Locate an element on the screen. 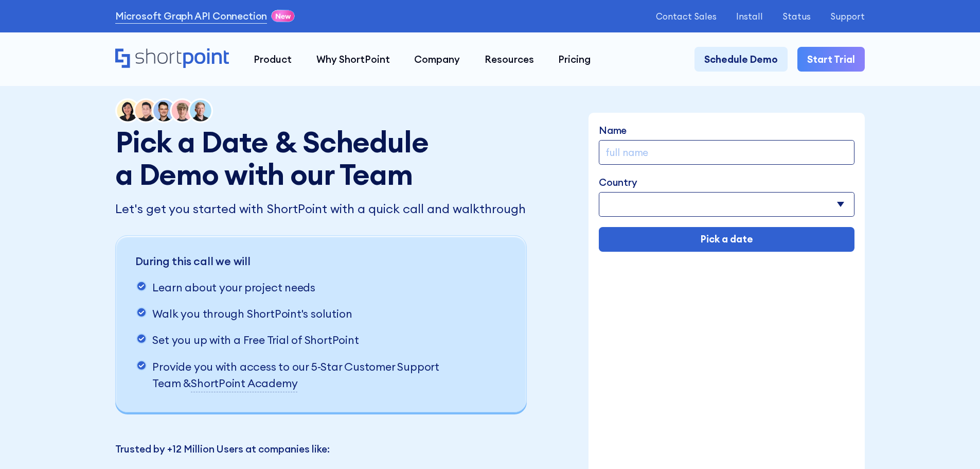 This screenshot has width=980, height=469. p: Provide you with access to our 5-Star Customer Support Team & is located at coordinates (310, 375).